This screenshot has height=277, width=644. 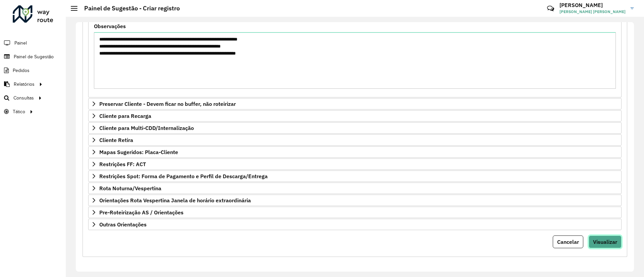 What do you see at coordinates (123, 164) in the screenshot?
I see `span: Restrições FF: ACT` at bounding box center [123, 164].